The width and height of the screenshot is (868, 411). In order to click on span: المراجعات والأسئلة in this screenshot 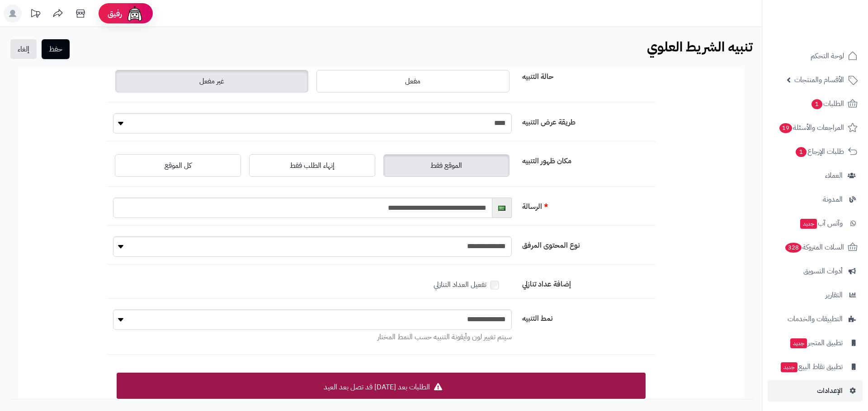, I will do `click(811, 128)`.